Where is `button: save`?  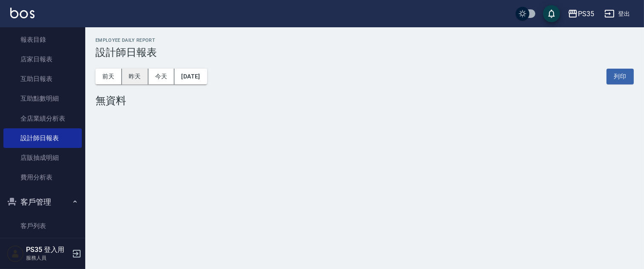
button: save is located at coordinates (552, 13).